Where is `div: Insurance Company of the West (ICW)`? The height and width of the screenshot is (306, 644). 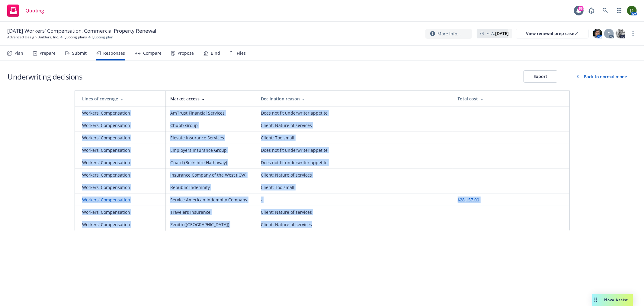 div: Insurance Company of the West (ICW) is located at coordinates (209, 175).